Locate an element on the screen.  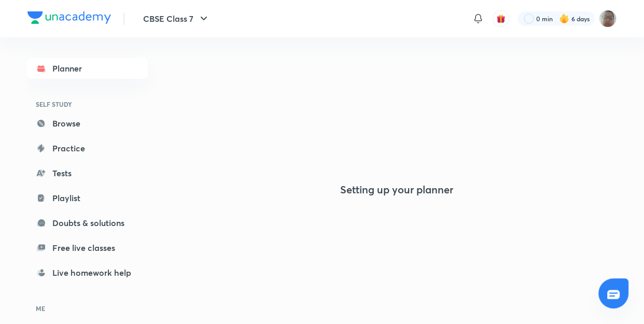
a: Playlist is located at coordinates (88, 198).